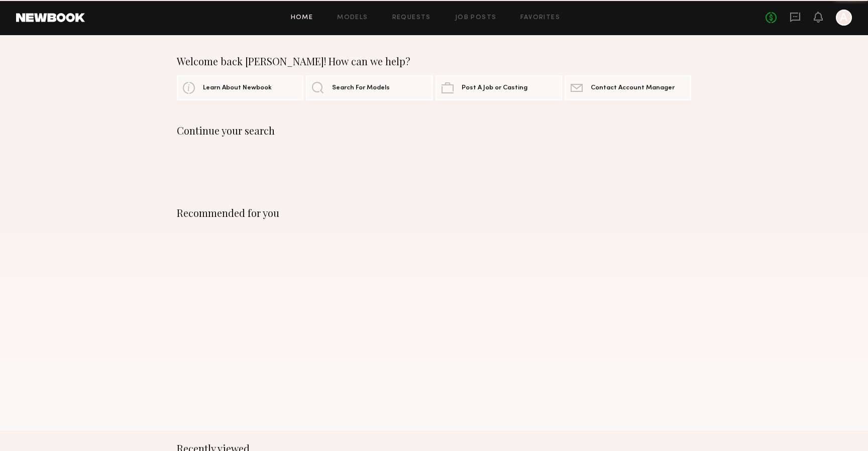  I want to click on span: Post A Job or Casting, so click(495, 88).